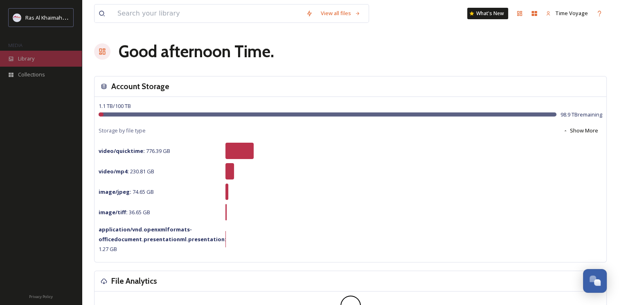 The width and height of the screenshot is (619, 305). I want to click on h3: Account Storage, so click(140, 86).